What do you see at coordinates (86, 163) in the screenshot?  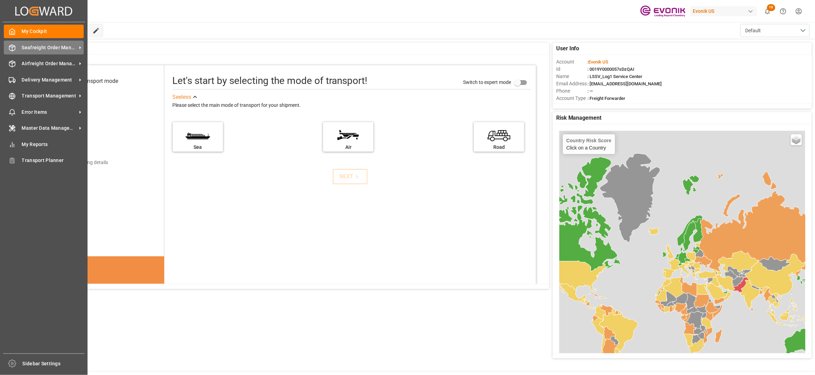 I see `div: Add shipping details` at bounding box center [86, 163].